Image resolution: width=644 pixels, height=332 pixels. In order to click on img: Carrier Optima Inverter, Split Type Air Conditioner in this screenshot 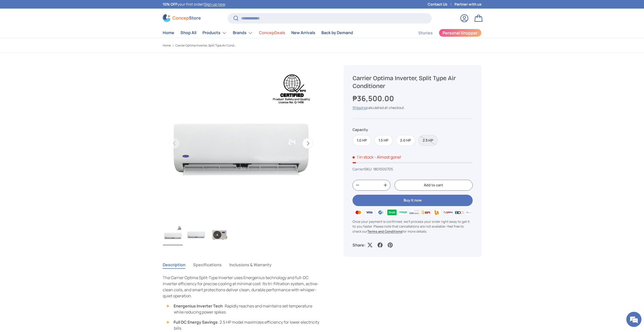, I will do `click(173, 235)`.